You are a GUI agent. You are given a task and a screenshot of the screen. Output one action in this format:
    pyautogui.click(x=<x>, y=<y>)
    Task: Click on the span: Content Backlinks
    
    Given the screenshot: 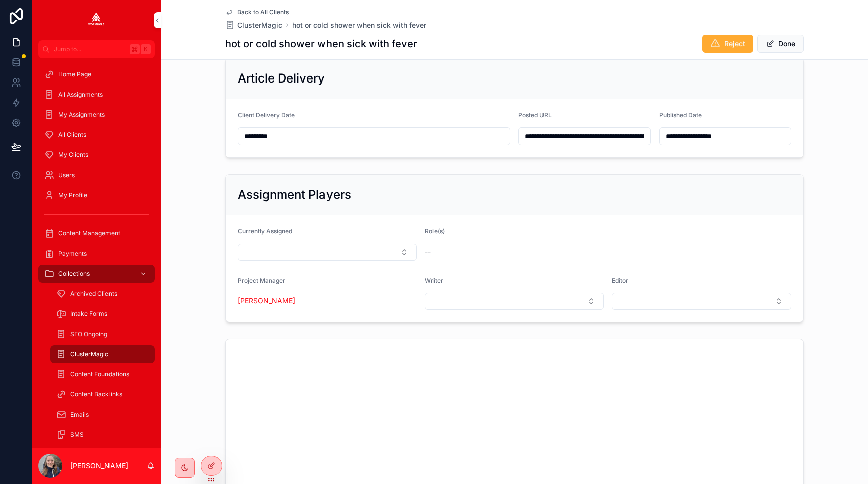 What is the action you would take?
    pyautogui.click(x=96, y=394)
    